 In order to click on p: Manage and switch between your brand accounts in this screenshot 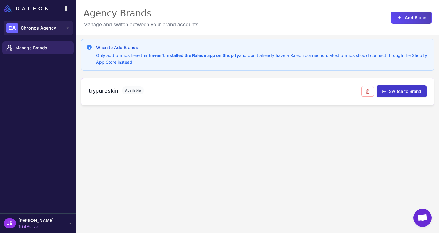, I will do `click(141, 24)`.